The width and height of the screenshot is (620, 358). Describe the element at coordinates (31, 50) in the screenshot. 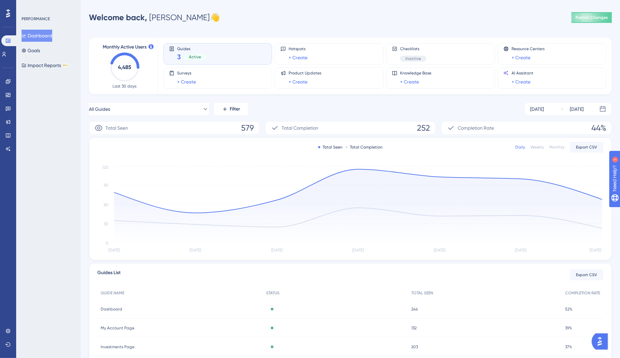

I see `button: Goals` at that location.